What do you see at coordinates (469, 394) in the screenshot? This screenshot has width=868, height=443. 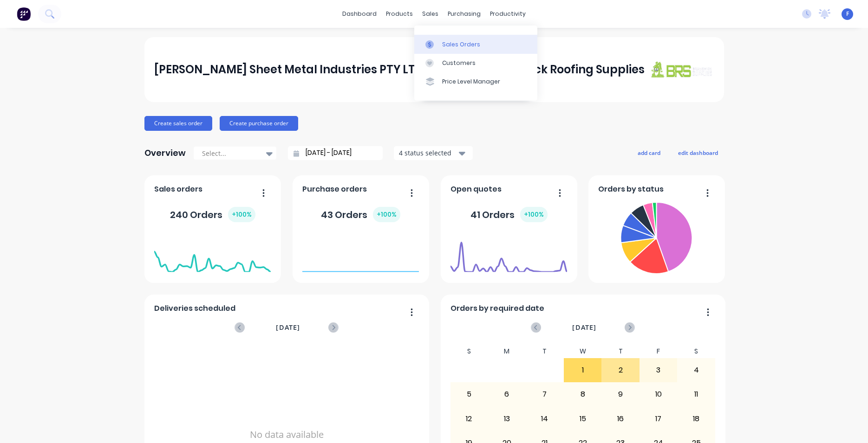 I see `div: 5` at bounding box center [469, 394].